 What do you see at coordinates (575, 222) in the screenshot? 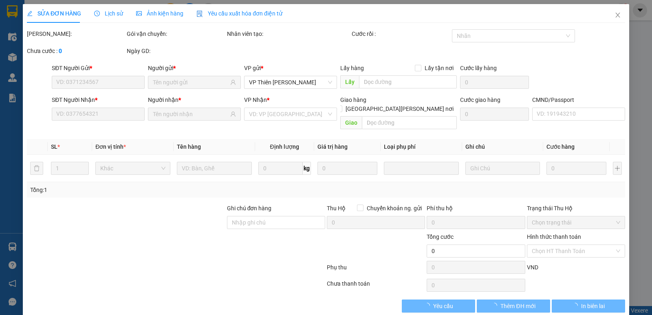
I see `span: Chọn trạng thái` at bounding box center [575, 222].